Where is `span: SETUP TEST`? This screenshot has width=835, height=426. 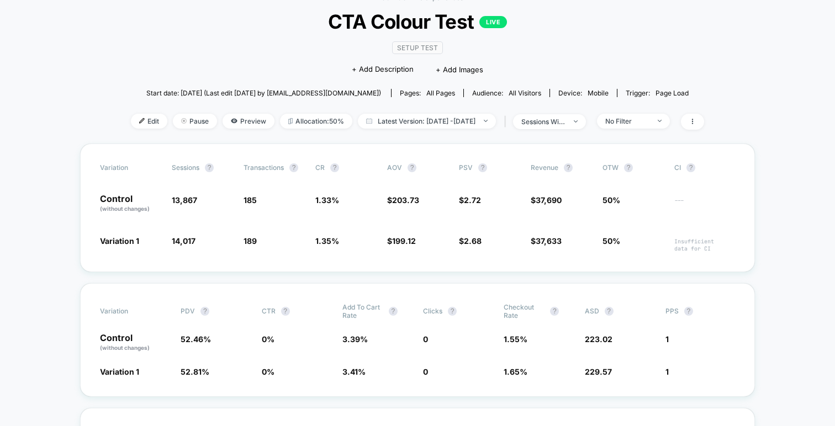
span: SETUP TEST is located at coordinates (418, 48).